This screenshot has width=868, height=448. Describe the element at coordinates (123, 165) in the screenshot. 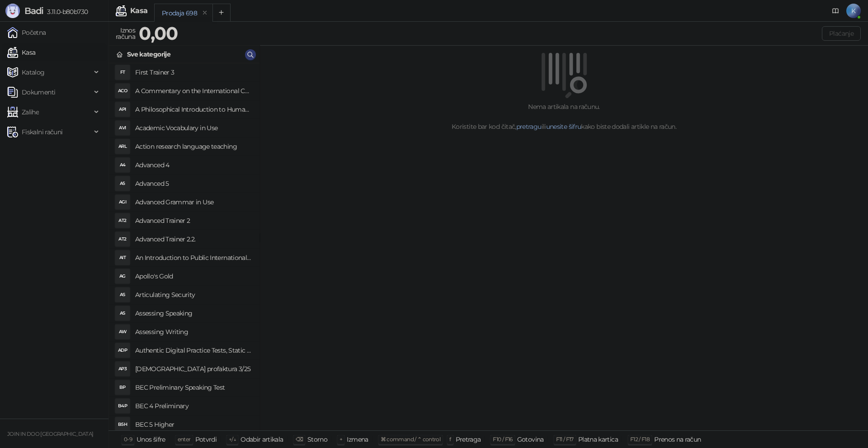

I see `div: A4` at that location.